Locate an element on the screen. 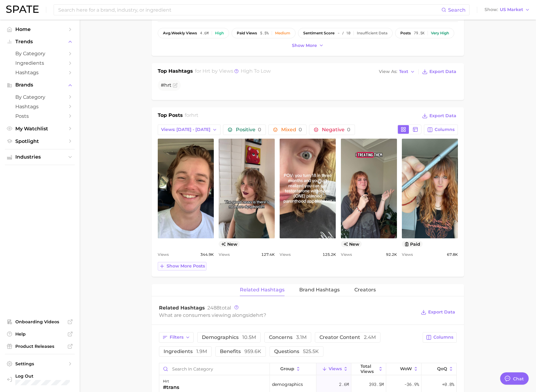 Image resolution: width=536 pixels, height=392 pixels. span: new is located at coordinates (352, 244).